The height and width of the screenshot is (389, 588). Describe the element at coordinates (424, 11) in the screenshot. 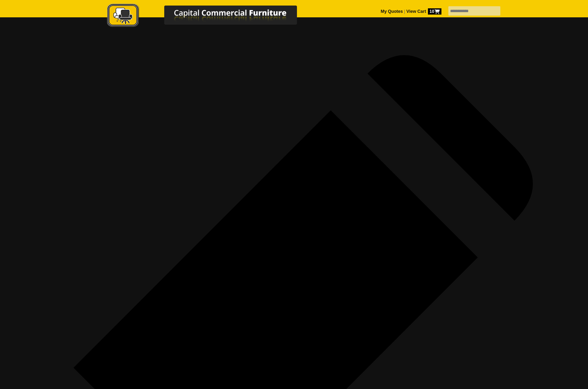

I see `strong: View Cart` at that location.